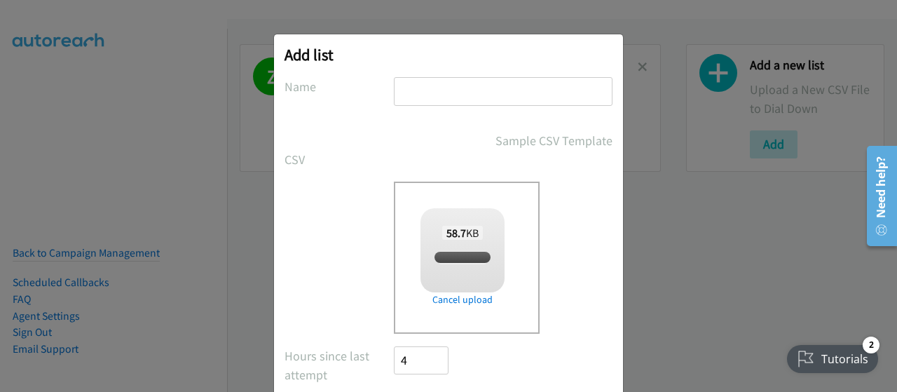 Image resolution: width=897 pixels, height=392 pixels. Describe the element at coordinates (339, 365) in the screenshot. I see `label: Hours since last attempt` at that location.